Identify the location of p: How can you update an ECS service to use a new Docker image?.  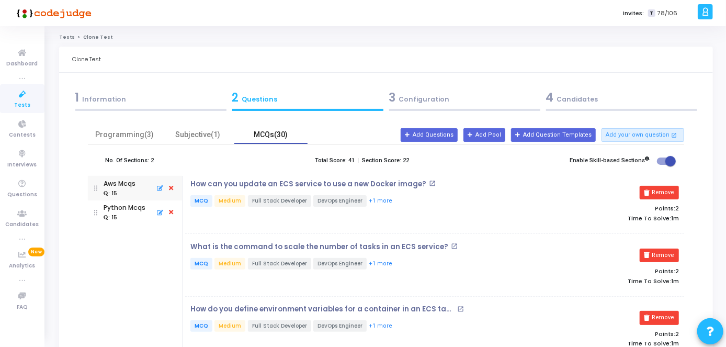
(308, 184).